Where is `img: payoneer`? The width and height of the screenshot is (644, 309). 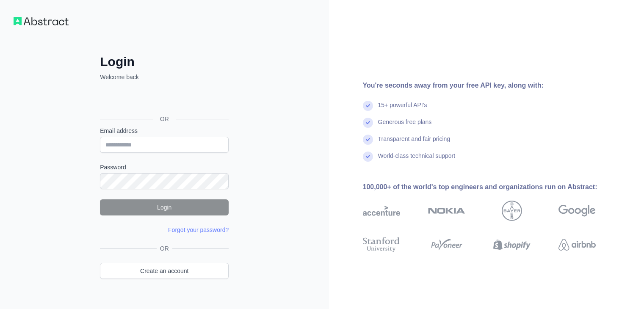 img: payoneer is located at coordinates (447, 245).